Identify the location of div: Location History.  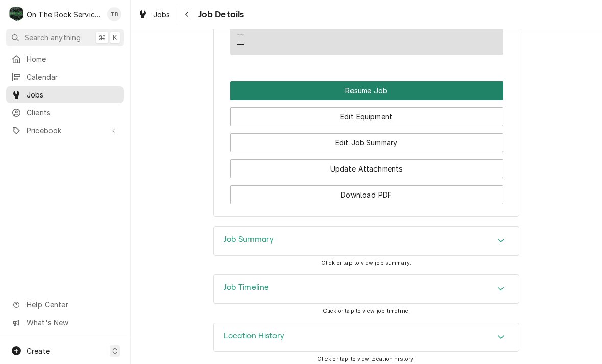
(366, 337).